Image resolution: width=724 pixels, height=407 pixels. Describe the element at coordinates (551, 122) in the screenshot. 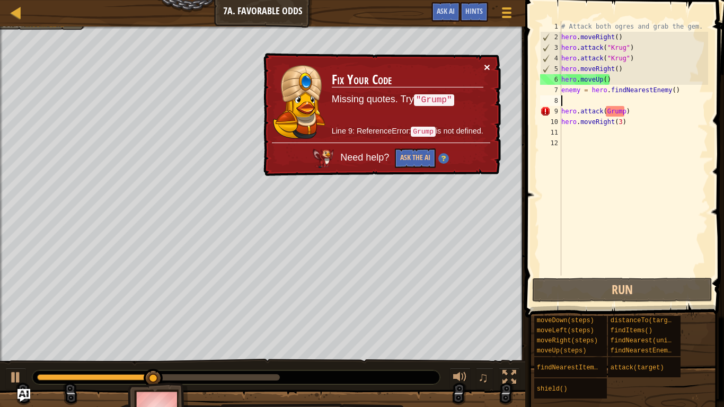

I see `div: 10` at that location.